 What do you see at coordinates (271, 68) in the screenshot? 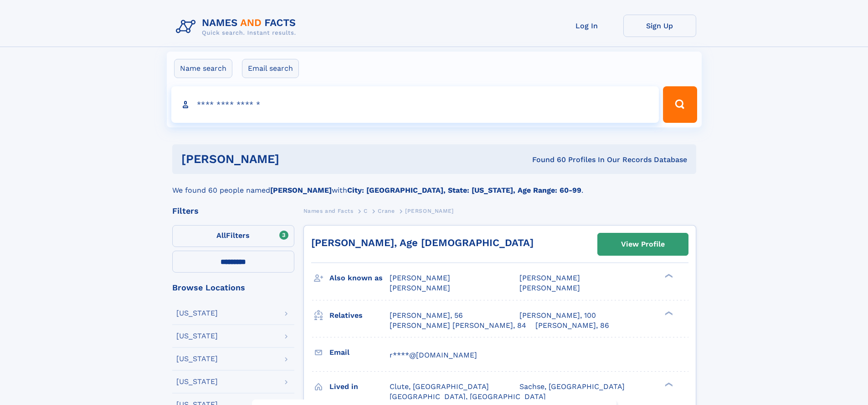
I see `label: Email search` at bounding box center [271, 68].